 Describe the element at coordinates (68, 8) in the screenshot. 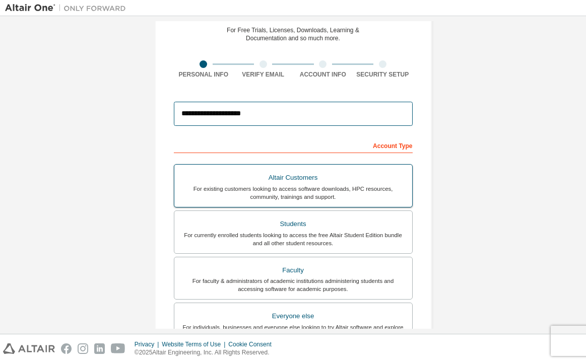

I see `img: Altair One` at that location.